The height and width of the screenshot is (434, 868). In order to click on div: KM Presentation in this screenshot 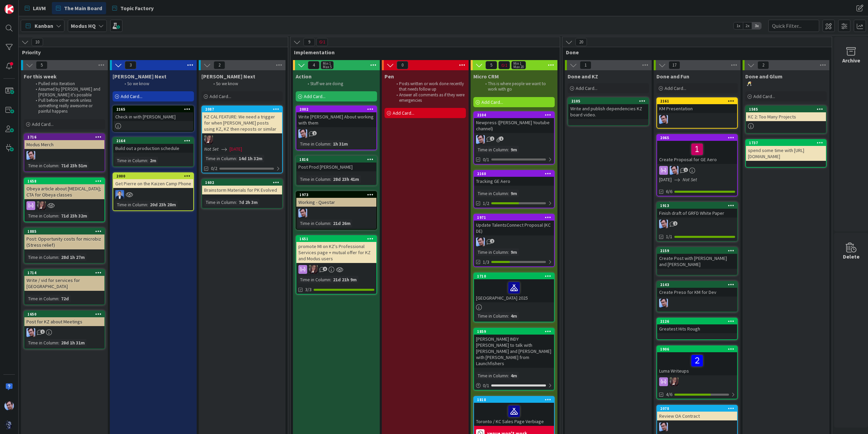, I will do `click(697, 108)`.